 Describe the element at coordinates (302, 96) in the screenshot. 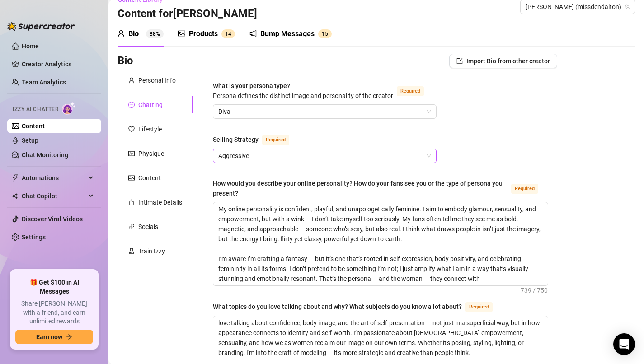

I see `span: Persona defines the distinct image and personality of the creator` at that location.